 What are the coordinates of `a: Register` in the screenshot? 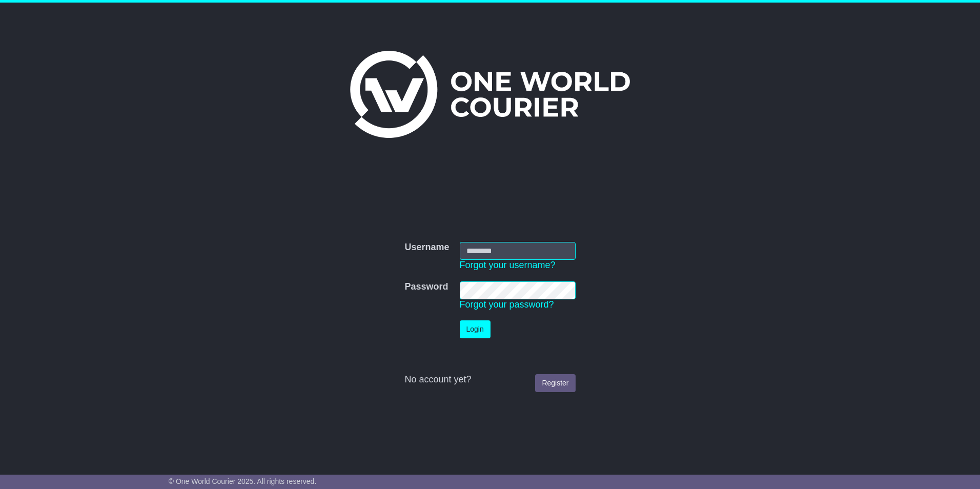 It's located at (556, 383).